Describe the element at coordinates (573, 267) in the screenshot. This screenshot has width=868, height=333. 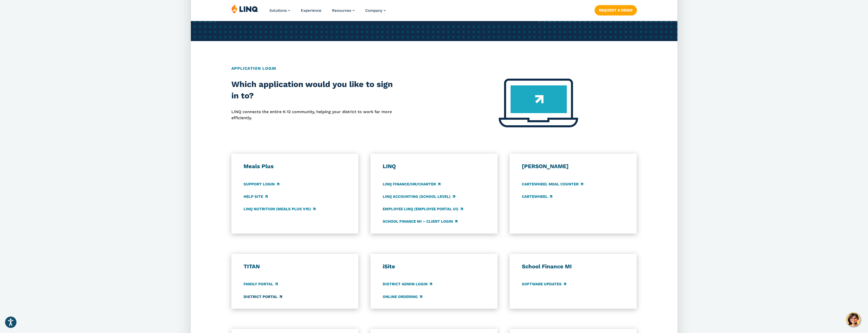
I see `h3: School Finance MI` at that location.